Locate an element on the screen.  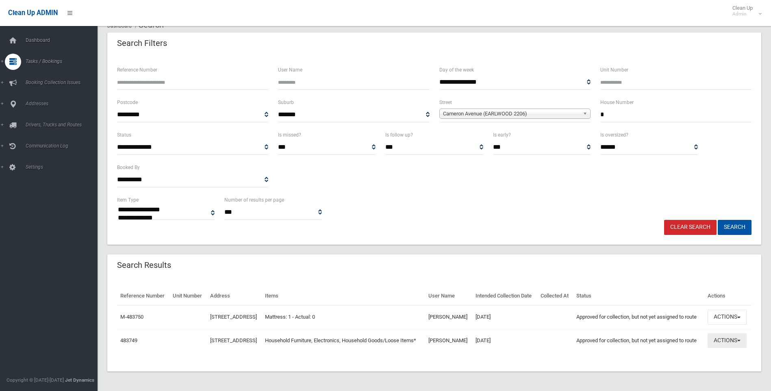
th: Address is located at coordinates (234, 296).